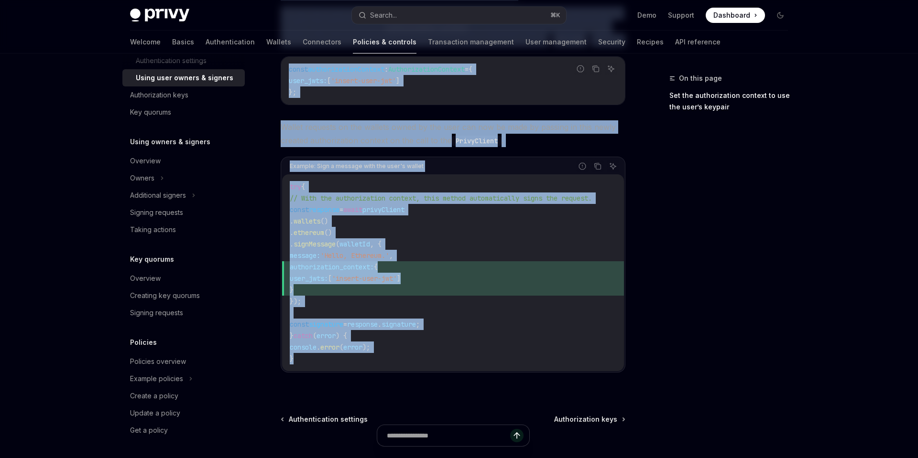 This screenshot has height=458, width=918. I want to click on span: Authentication settings, so click(328, 420).